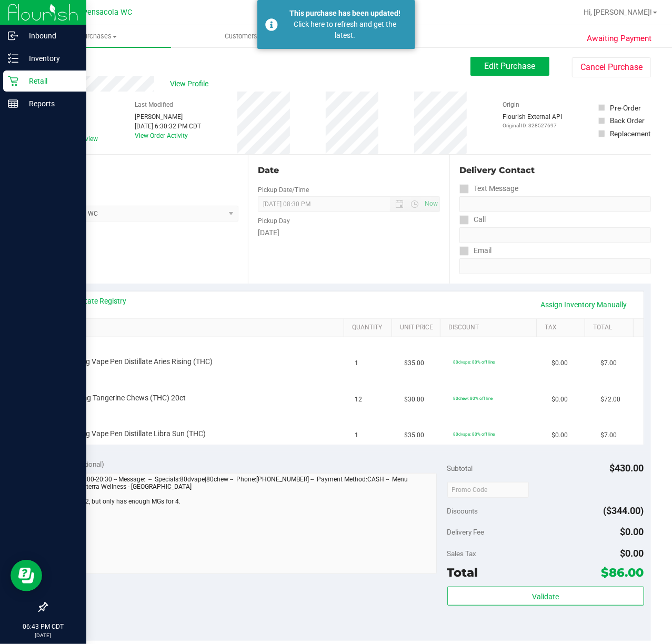  What do you see at coordinates (161, 136) in the screenshot?
I see `a: View Order Activity` at bounding box center [161, 136].